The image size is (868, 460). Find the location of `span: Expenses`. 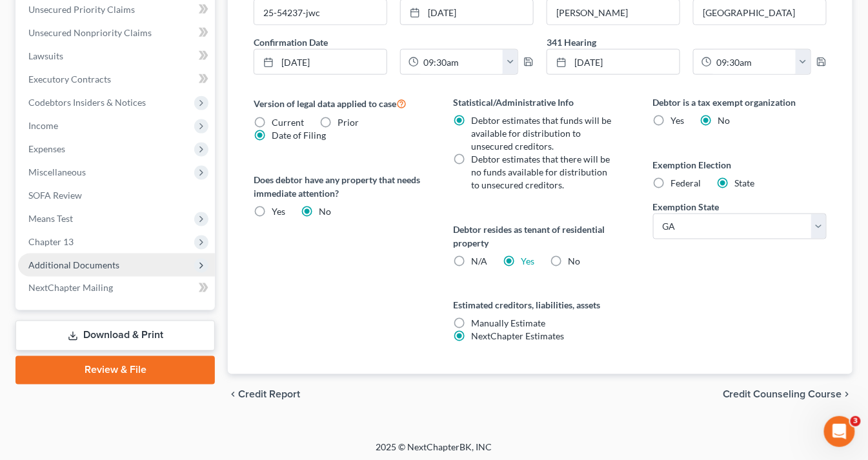

span: Expenses is located at coordinates (46, 149).